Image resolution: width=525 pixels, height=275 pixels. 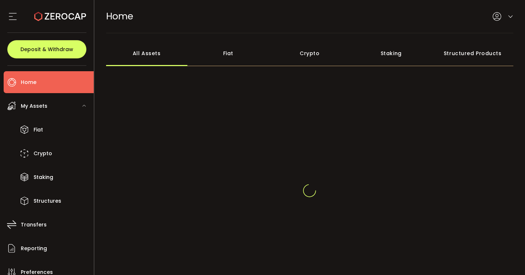 I want to click on span: Deposit & Withdraw, so click(x=47, y=49).